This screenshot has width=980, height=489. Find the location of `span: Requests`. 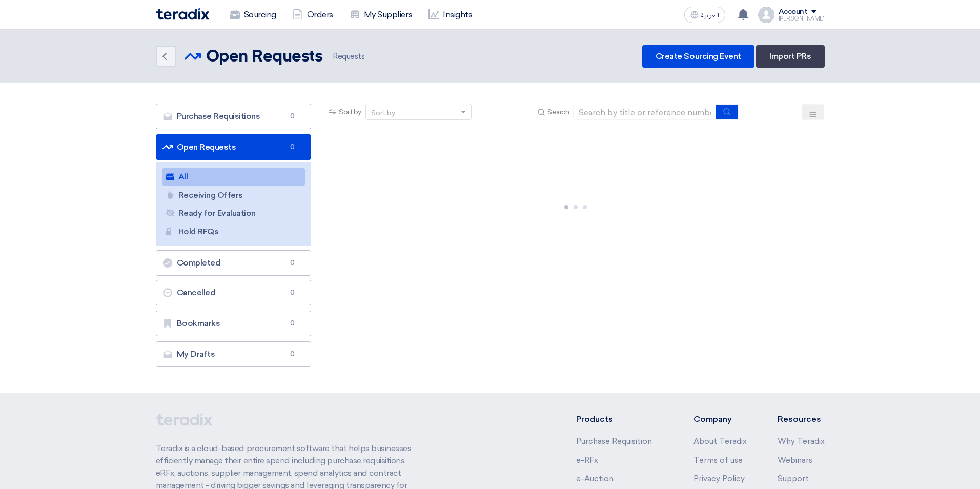

span: Requests is located at coordinates (347, 56).